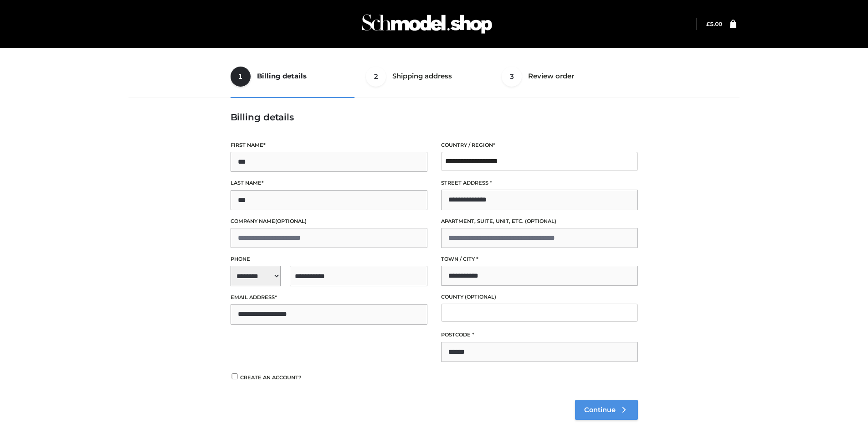 Image resolution: width=868 pixels, height=429 pixels. What do you see at coordinates (539, 335) in the screenshot?
I see `label: Postcode` at bounding box center [539, 335].